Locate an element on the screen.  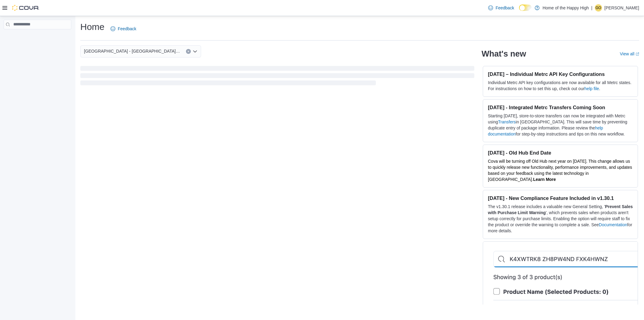
svg: External link is located at coordinates (637, 54).